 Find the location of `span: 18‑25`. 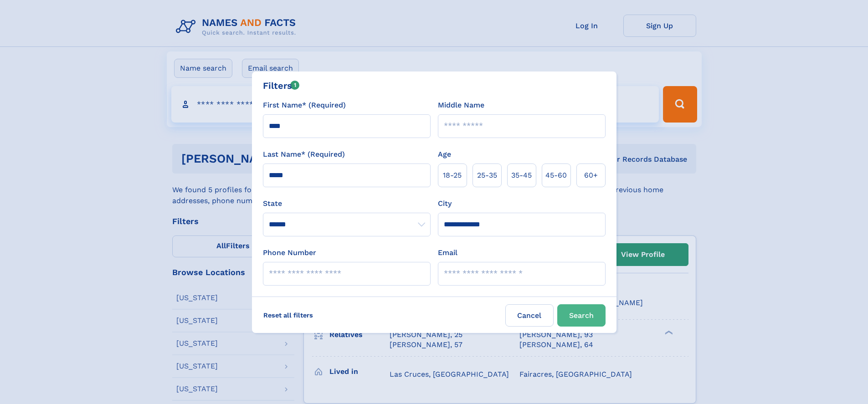

span: 18‑25 is located at coordinates (452, 175).